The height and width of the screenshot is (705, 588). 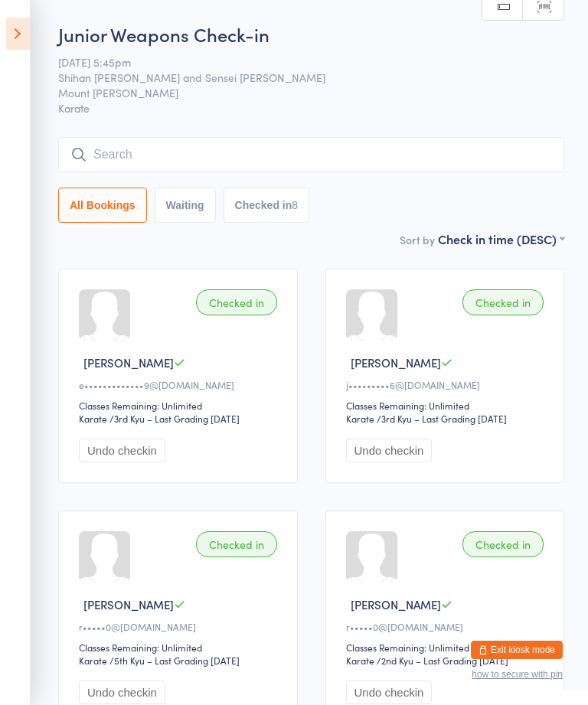 What do you see at coordinates (517, 650) in the screenshot?
I see `button: Exit kiosk mode` at bounding box center [517, 650].